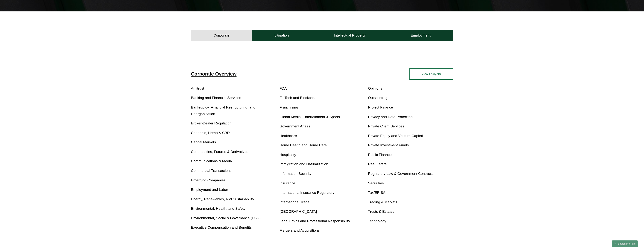 The height and width of the screenshot is (247, 644). Describe the element at coordinates (376, 183) in the screenshot. I see `a: Securities` at that location.